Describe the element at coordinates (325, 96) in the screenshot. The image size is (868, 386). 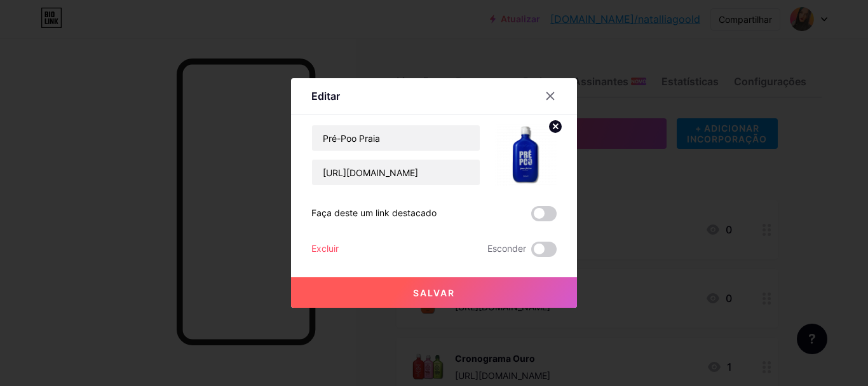
I see `font: Editar` at that location.